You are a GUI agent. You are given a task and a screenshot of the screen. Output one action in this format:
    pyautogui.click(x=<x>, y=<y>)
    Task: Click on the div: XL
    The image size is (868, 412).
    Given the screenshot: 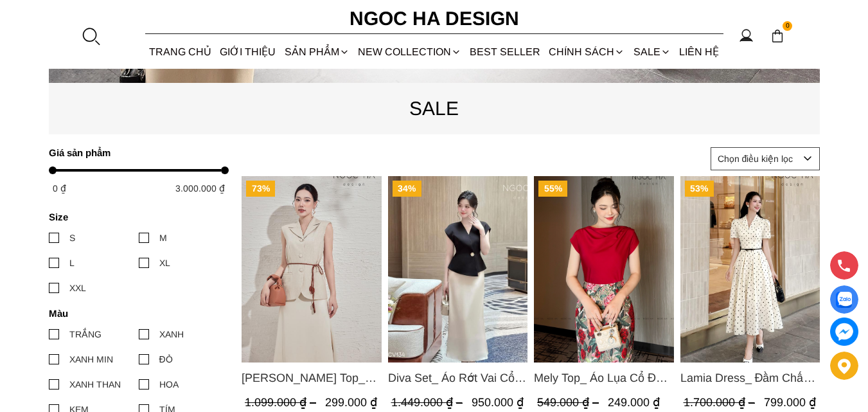 What is the action you would take?
    pyautogui.click(x=165, y=263)
    